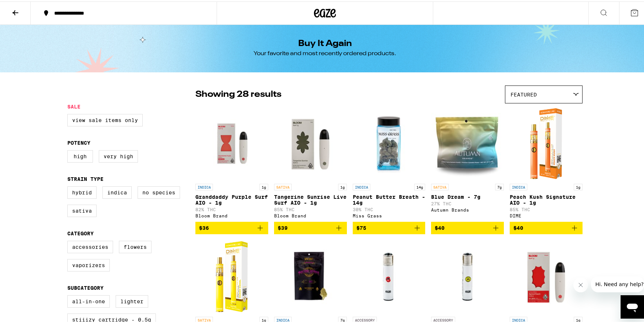 The image size is (644, 323). What do you see at coordinates (105, 119) in the screenshot?
I see `label: View Sale Items Only` at bounding box center [105, 119].